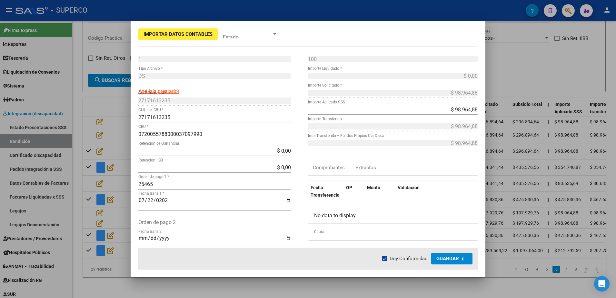 The width and height of the screenshot is (616, 298). I want to click on span: Doy Conformidad, so click(408, 258).